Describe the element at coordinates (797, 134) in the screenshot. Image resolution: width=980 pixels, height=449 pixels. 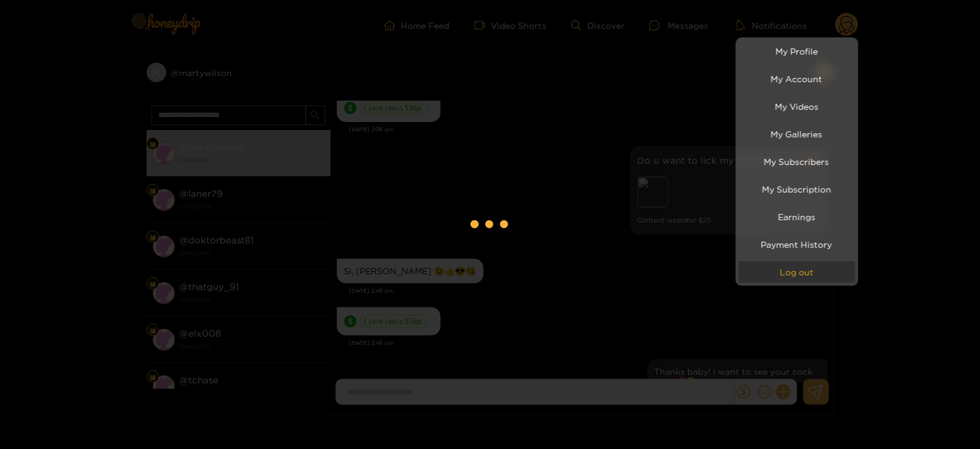
I see `a: My Galleries` at that location.